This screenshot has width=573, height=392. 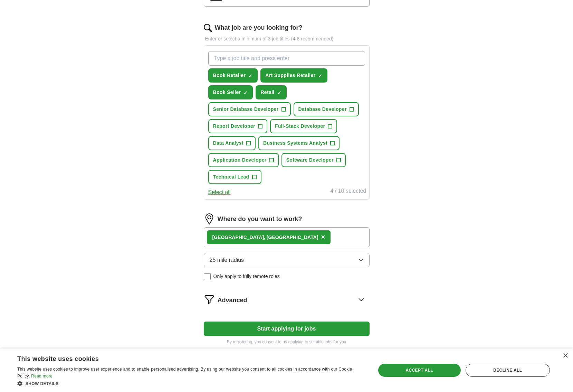 What do you see at coordinates (240, 160) in the screenshot?
I see `span: Application Developer` at bounding box center [240, 160].